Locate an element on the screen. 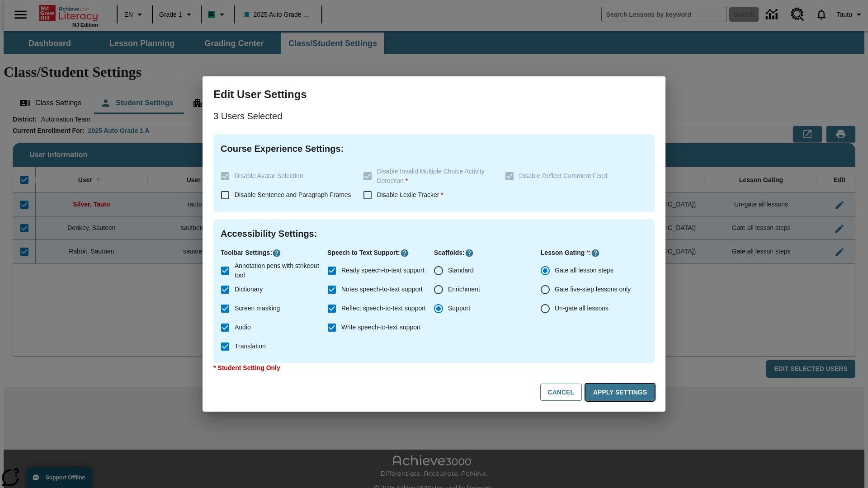 The width and height of the screenshot is (868, 488). span: Annotation pens with strikeout tool is located at coordinates (277, 270).